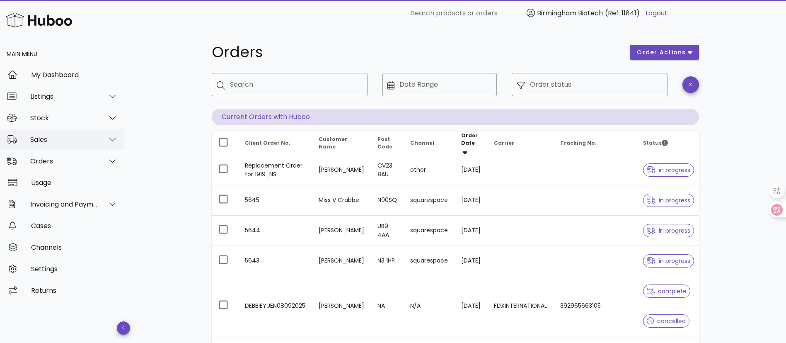  What do you see at coordinates (74, 247) in the screenshot?
I see `div: Channels` at bounding box center [74, 247].